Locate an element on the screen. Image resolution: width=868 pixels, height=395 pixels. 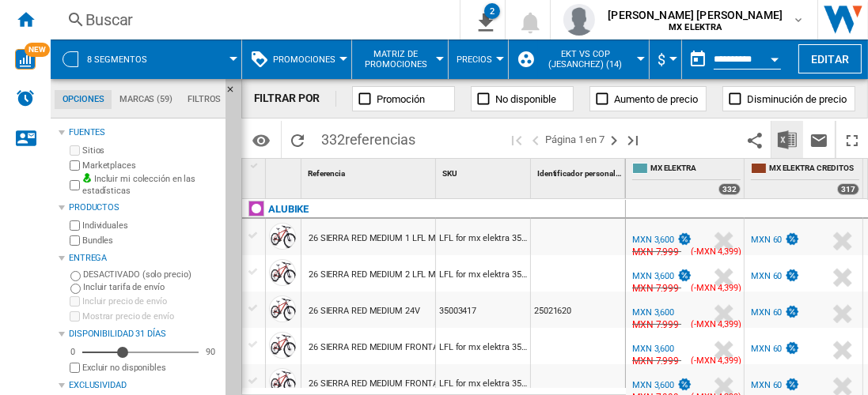
div: 0 is located at coordinates (72, 352).